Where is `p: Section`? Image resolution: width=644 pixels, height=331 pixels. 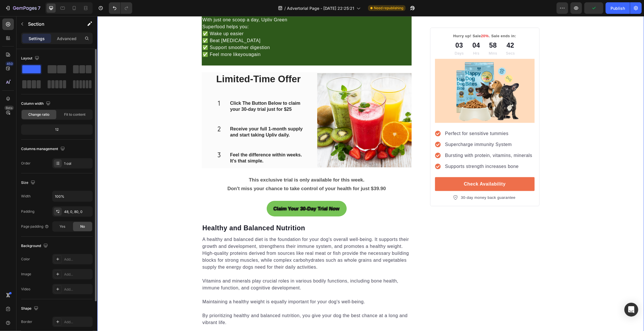 p: Section is located at coordinates (52, 24).